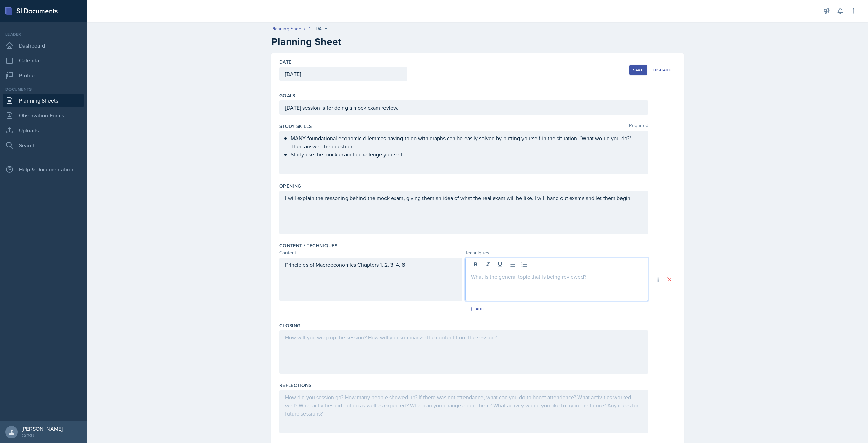  Describe the element at coordinates (638, 70) in the screenshot. I see `button: Save` at that location.